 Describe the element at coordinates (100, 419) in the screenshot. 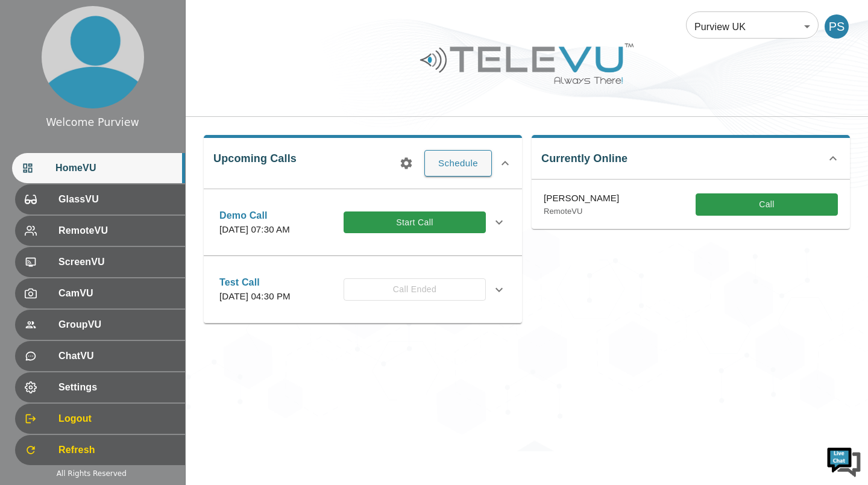

I see `div: Logout` at that location.